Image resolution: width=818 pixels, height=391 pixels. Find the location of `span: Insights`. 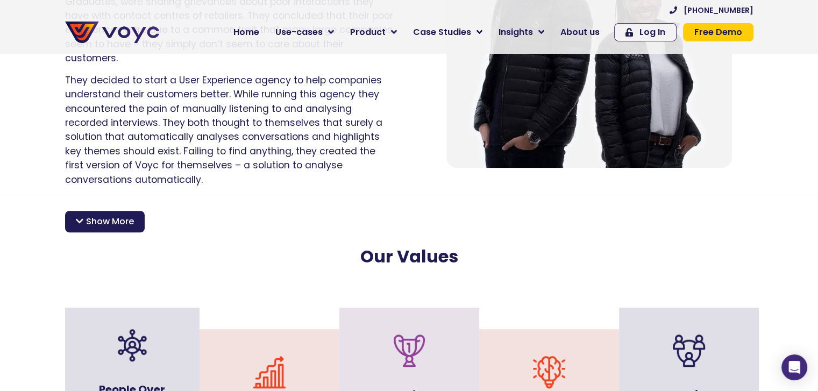

span: Insights is located at coordinates (516, 32).